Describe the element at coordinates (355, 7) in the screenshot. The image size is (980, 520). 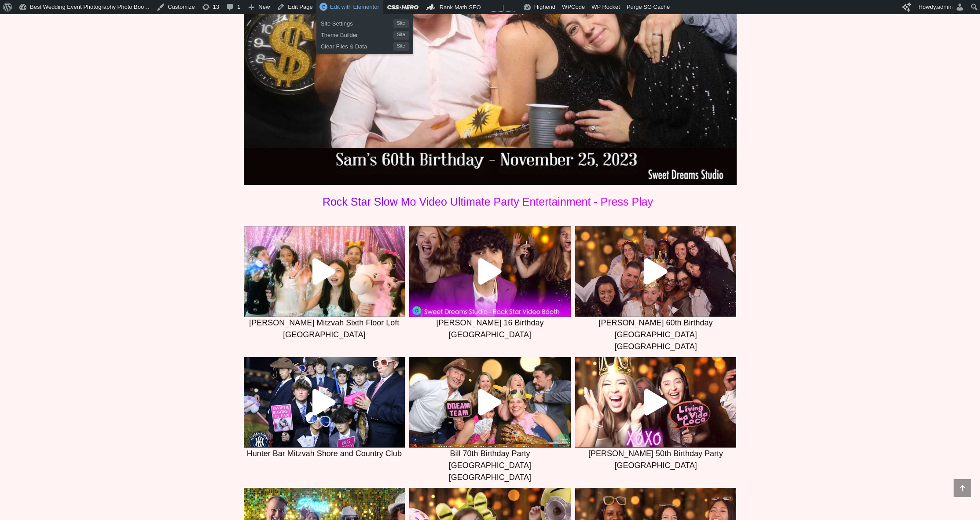
I see `span: Edit with Elementor` at that location.